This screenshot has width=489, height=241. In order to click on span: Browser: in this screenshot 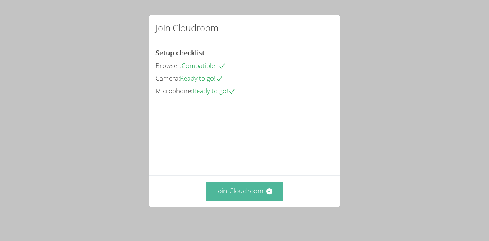, I will do `click(169, 65)`.